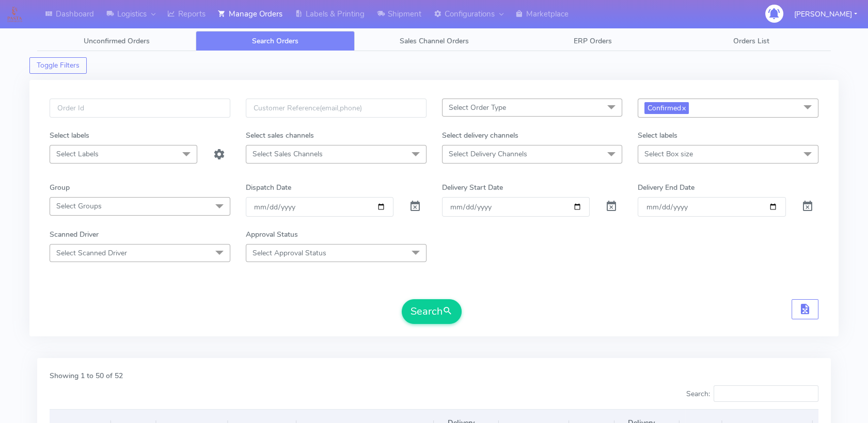 The height and width of the screenshot is (423, 868). I want to click on span: ERP Orders, so click(592, 41).